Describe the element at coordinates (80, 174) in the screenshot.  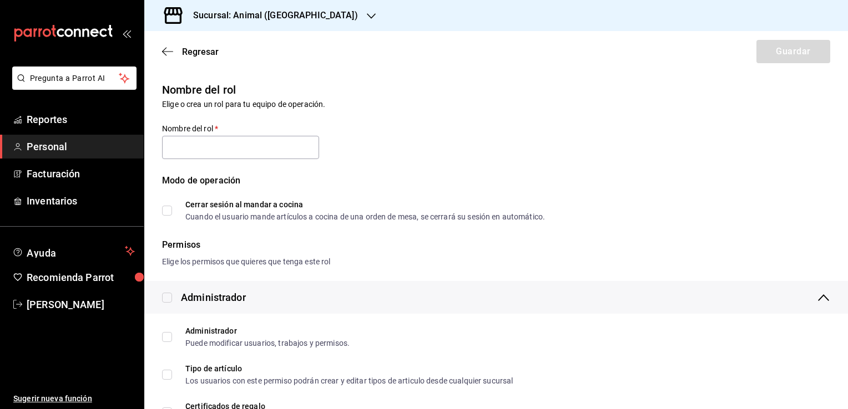
I see `span: Facturación` at that location.